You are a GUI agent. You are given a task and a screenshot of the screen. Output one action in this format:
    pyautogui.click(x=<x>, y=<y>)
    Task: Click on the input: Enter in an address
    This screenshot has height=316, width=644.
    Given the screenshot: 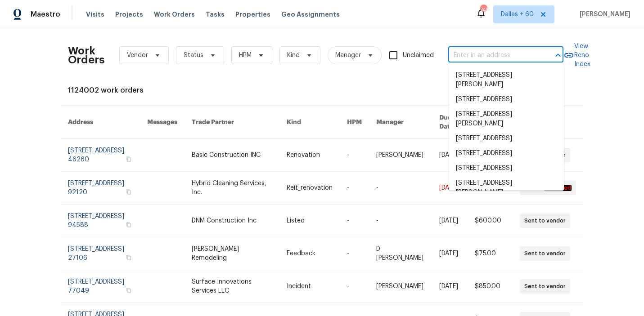 What is the action you would take?
    pyautogui.click(x=493, y=55)
    